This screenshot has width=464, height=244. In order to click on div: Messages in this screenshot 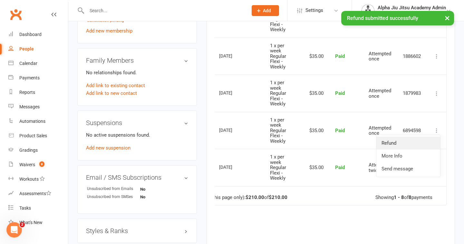, I will do `click(29, 107)`.